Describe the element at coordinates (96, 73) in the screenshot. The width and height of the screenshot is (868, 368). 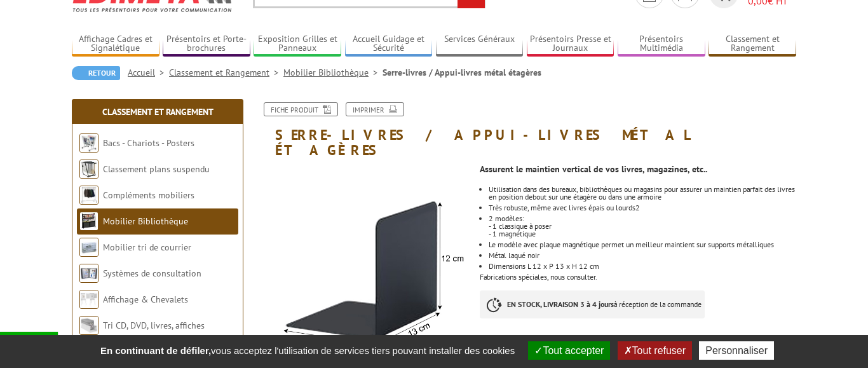
I see `a: Retour` at that location.